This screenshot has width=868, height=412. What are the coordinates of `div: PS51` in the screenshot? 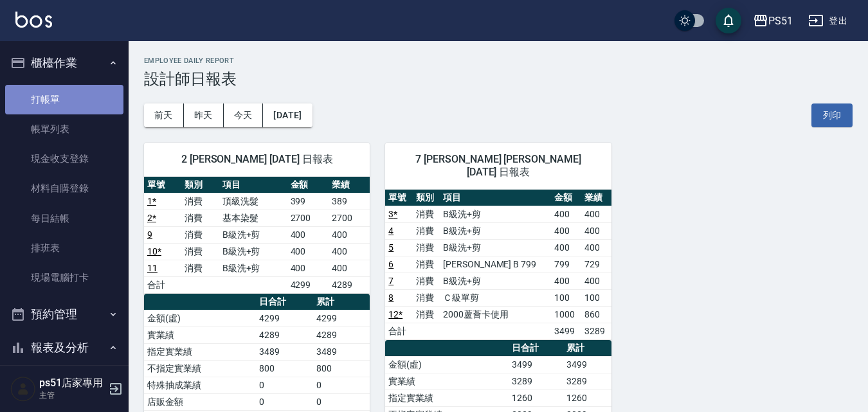 It's located at (781, 21).